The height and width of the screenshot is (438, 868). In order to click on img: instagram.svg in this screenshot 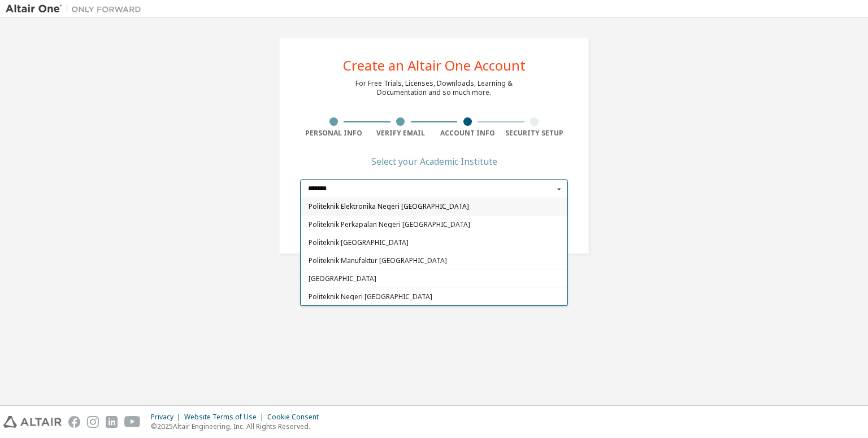, I will do `click(92, 422)`.